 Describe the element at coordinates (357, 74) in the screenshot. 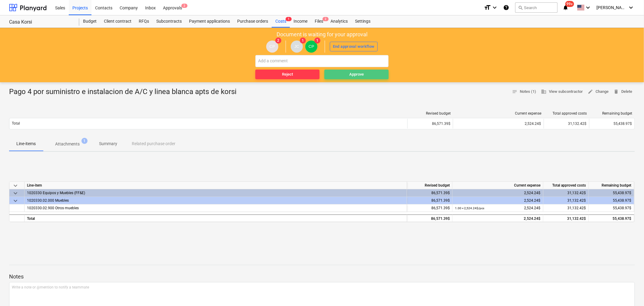

I see `div: Approve` at that location.